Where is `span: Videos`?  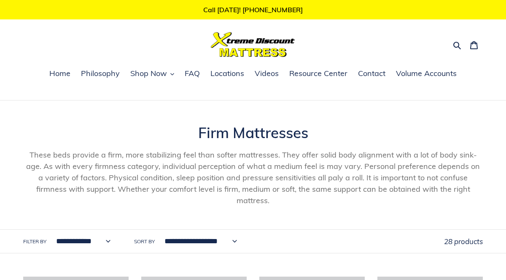
span: Videos is located at coordinates (267, 73).